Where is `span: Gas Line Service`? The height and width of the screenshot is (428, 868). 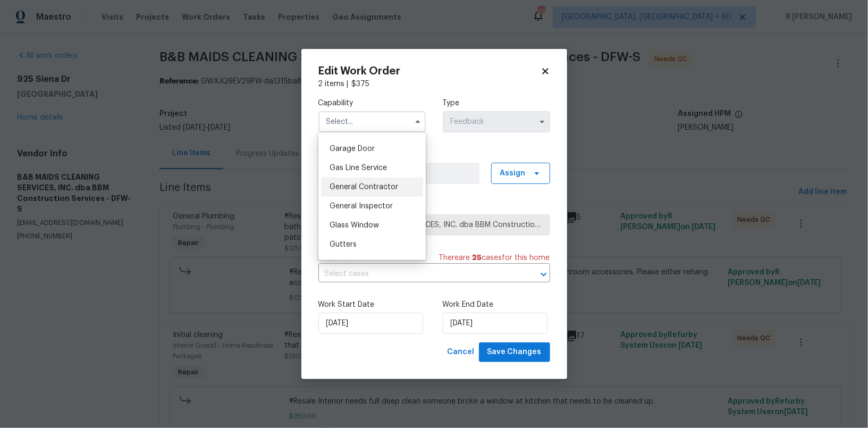
span: Gas Line Service is located at coordinates (359, 167).